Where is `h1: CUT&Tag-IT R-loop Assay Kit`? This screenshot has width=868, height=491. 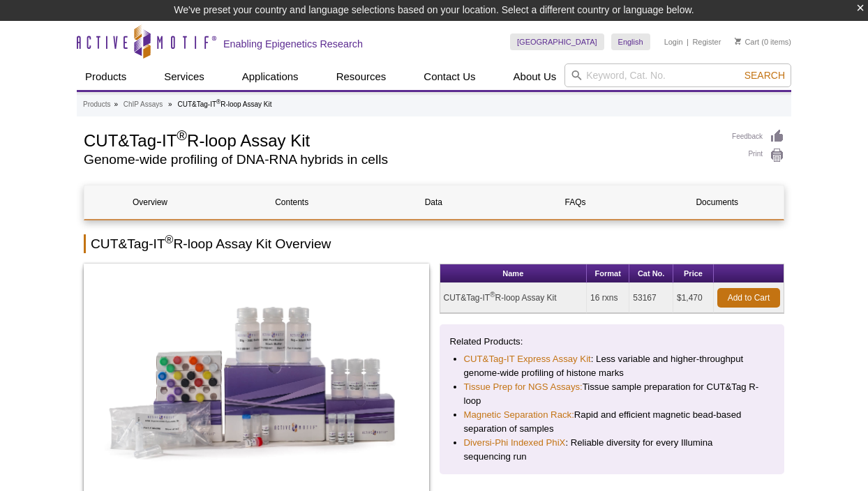
h1: CUT&Tag-IT R-loop Assay Kit is located at coordinates (400, 139).